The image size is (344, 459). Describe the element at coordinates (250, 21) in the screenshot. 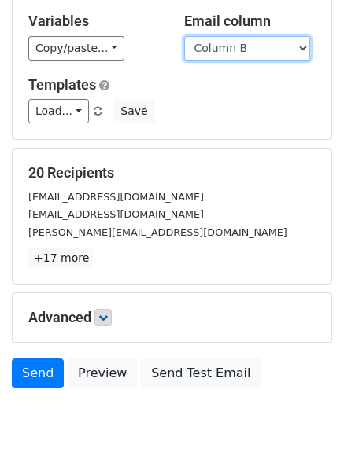

I see `h5: Email column` at that location.